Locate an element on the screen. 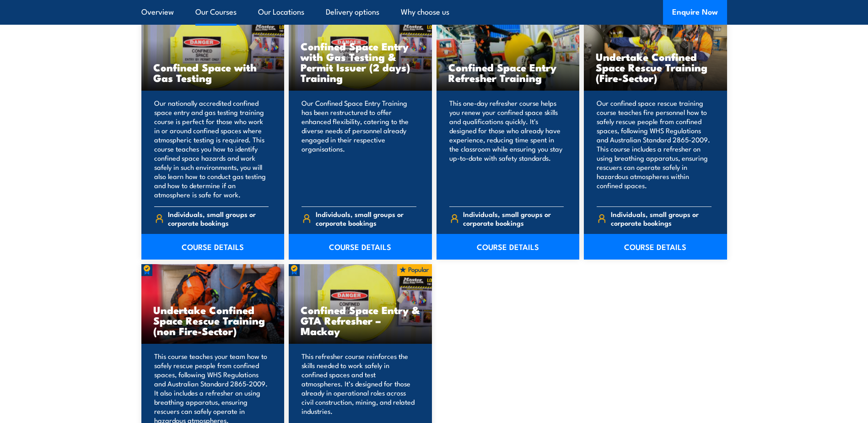 Image resolution: width=868 pixels, height=423 pixels. h3: Undertake Confined Space Rescue Training (Fire-Sector) is located at coordinates (655, 67).